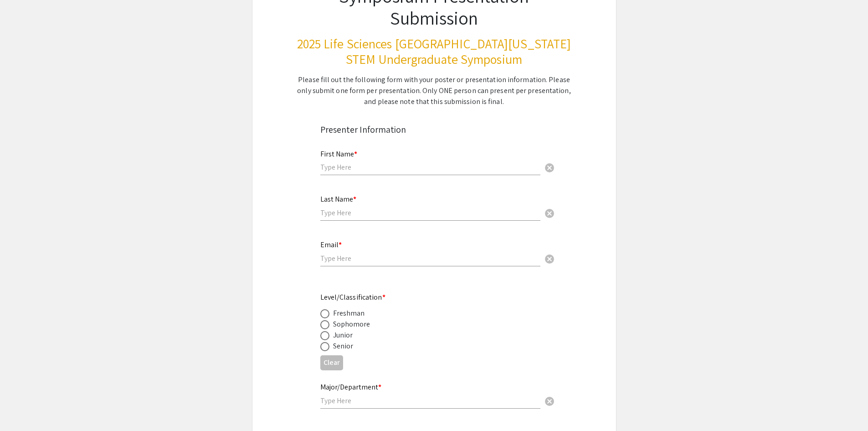  What do you see at coordinates (339, 154) in the screenshot?
I see `mat-label: First Name` at bounding box center [339, 154].